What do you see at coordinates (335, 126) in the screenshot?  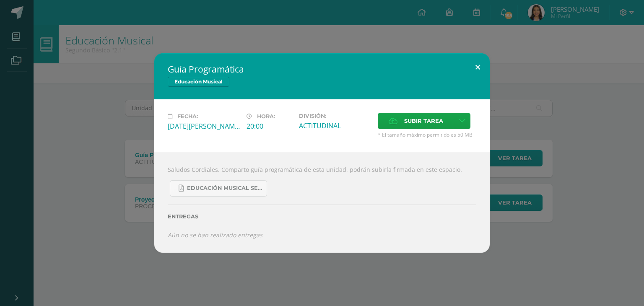 I see `div: ACTITUDINAL` at bounding box center [335, 126].